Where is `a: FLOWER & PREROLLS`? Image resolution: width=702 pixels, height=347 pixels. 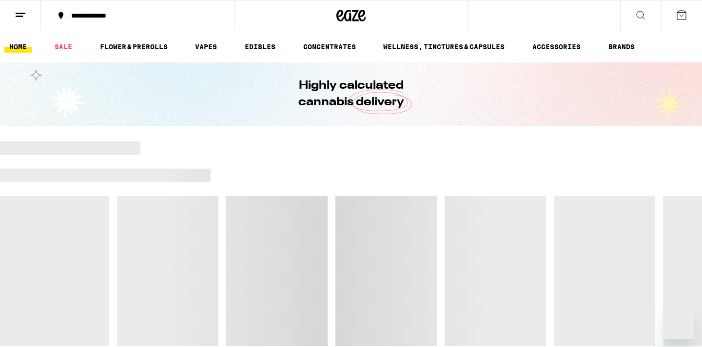 a: FLOWER & PREROLLS is located at coordinates (134, 47).